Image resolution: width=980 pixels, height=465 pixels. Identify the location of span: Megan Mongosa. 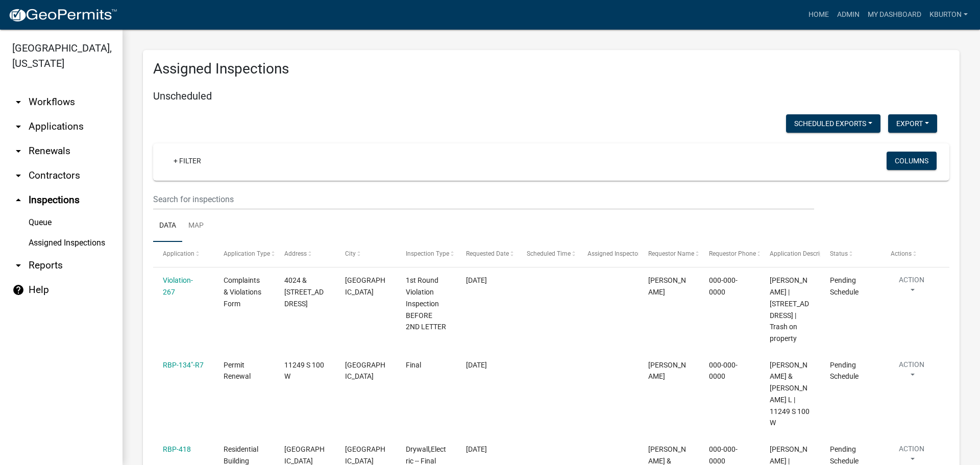
(667, 286).